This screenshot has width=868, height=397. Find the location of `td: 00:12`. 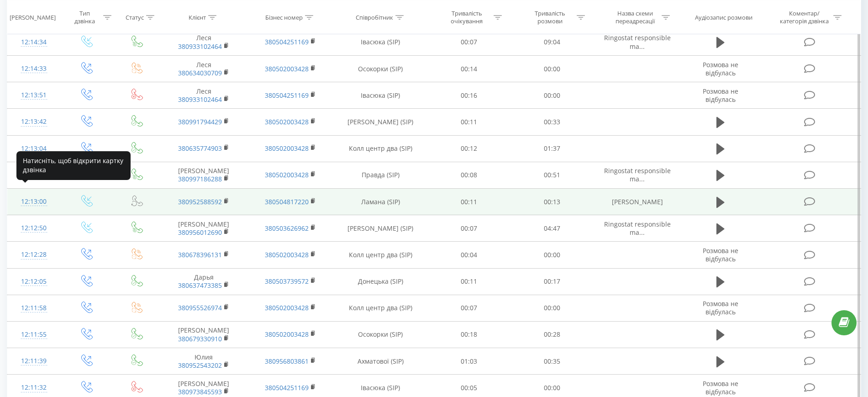

td: 00:12 is located at coordinates (469, 149).